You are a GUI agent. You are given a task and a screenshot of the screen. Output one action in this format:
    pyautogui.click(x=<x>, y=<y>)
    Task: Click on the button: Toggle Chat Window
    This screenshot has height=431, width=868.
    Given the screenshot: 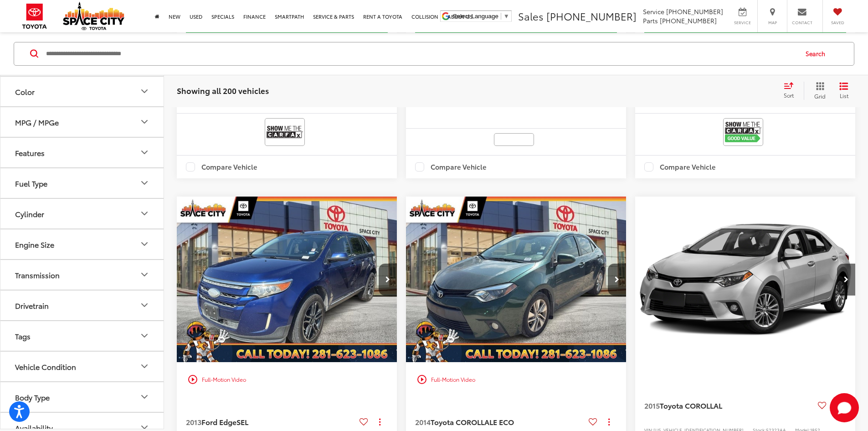 What is the action you would take?
    pyautogui.click(x=845, y=408)
    